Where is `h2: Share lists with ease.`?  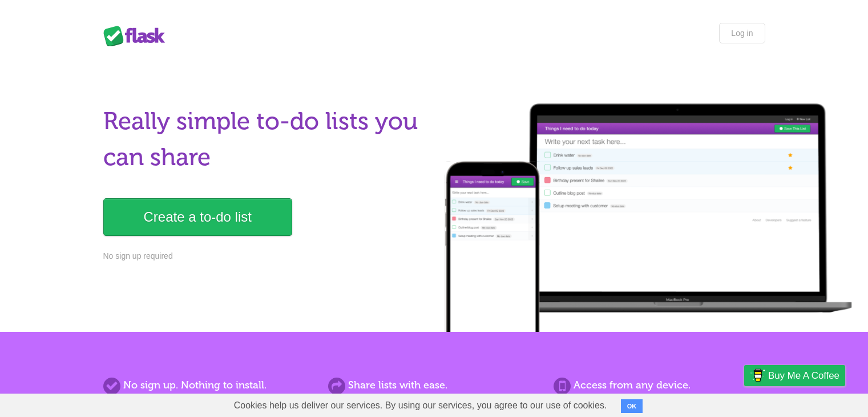 h2: Share lists with ease. is located at coordinates (434, 385).